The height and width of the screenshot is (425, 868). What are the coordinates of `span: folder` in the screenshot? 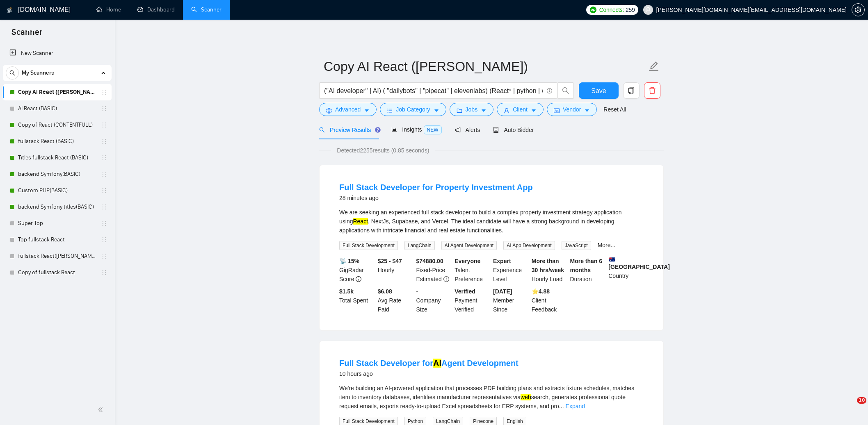 It's located at (459, 110).